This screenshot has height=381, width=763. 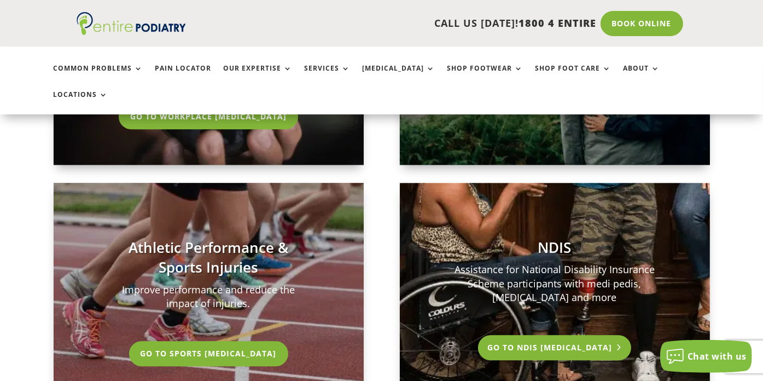 I want to click on a: Locations, so click(x=81, y=102).